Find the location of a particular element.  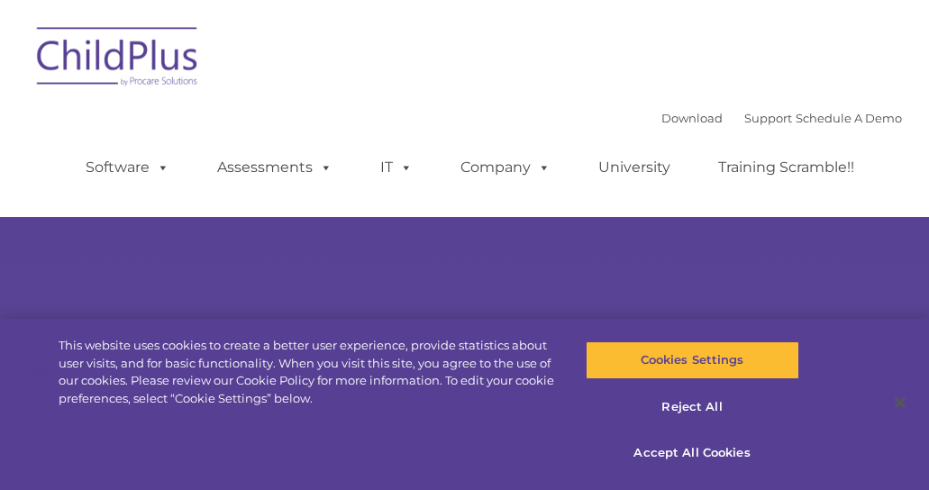

button: Accept All Cookies is located at coordinates (692, 453).